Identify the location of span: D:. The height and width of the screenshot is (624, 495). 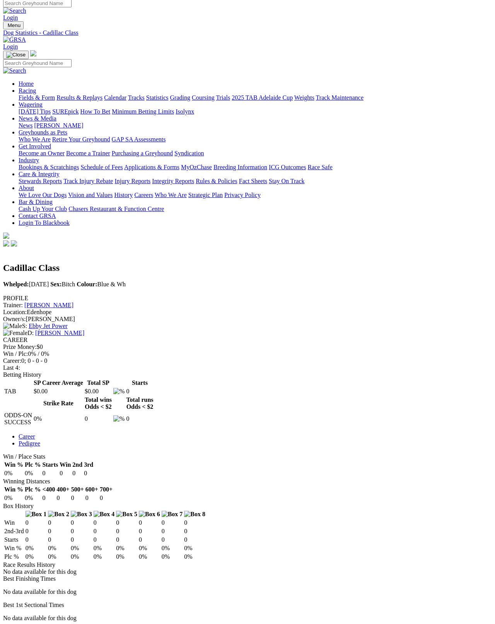
(18, 333).